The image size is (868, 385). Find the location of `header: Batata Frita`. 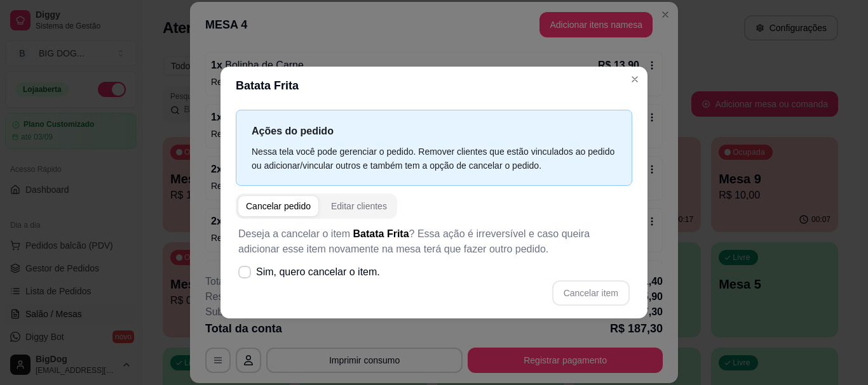

header: Batata Frita is located at coordinates (434, 86).